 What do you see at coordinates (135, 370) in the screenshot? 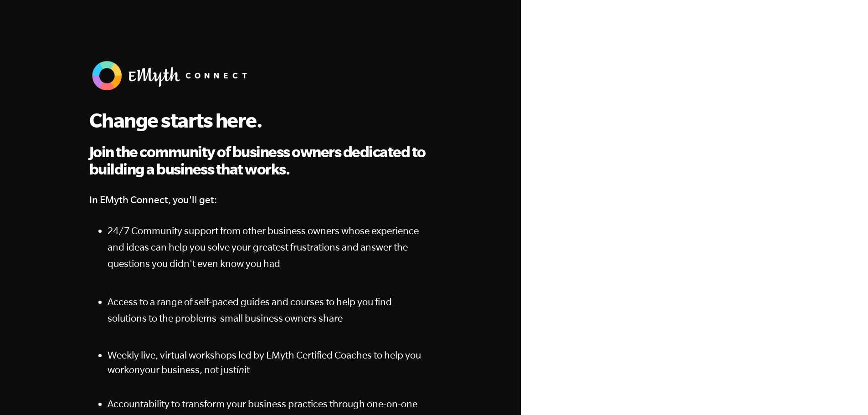
I see `em: on` at bounding box center [135, 370].